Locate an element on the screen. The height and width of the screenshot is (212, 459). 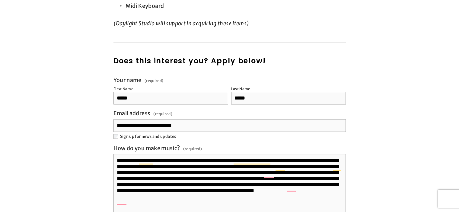
input: Sign up for news and updates is located at coordinates (116, 136).